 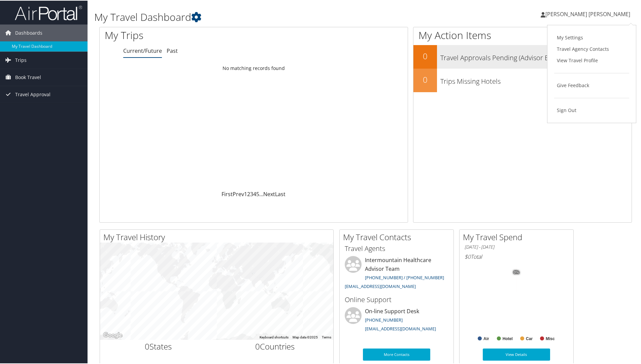 What do you see at coordinates (280, 193) in the screenshot?
I see `a: Last` at bounding box center [280, 193].